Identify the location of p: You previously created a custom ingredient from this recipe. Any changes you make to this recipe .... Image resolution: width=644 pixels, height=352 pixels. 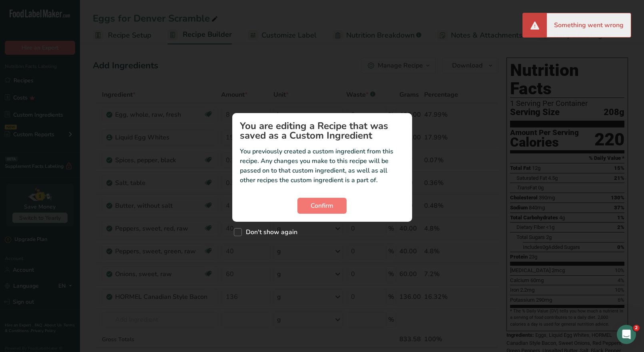
(322, 166).